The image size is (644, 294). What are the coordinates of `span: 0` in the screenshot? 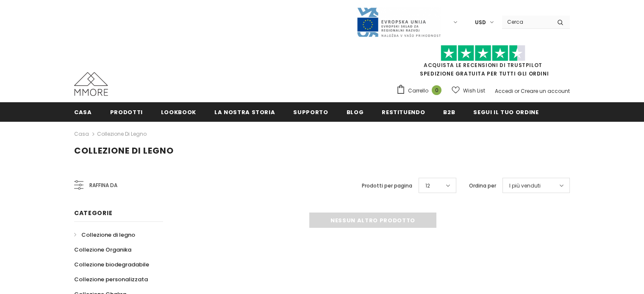 It's located at (437, 90).